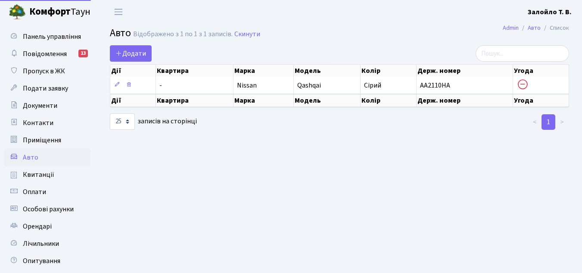 The image size is (582, 273). Describe the element at coordinates (247, 85) in the screenshot. I see `span: Nissan` at that location.